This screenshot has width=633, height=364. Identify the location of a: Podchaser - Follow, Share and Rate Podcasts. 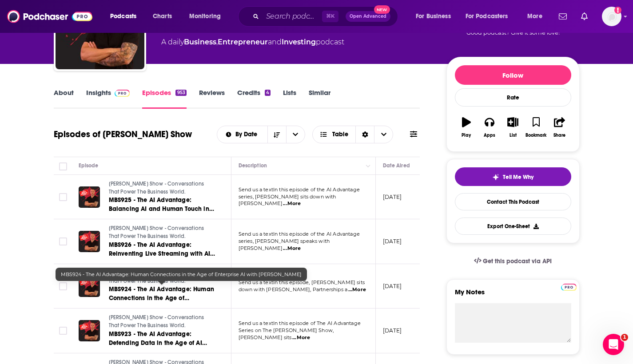
(50, 16).